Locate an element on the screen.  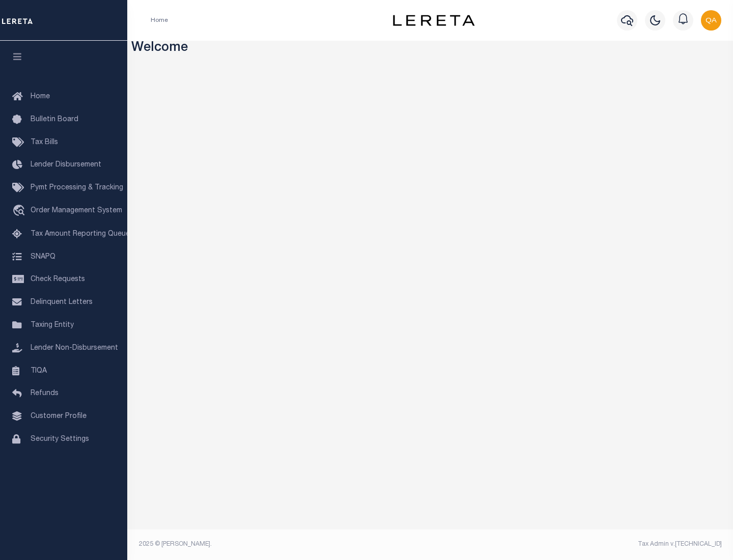
span: SNAPQ is located at coordinates (43, 257).